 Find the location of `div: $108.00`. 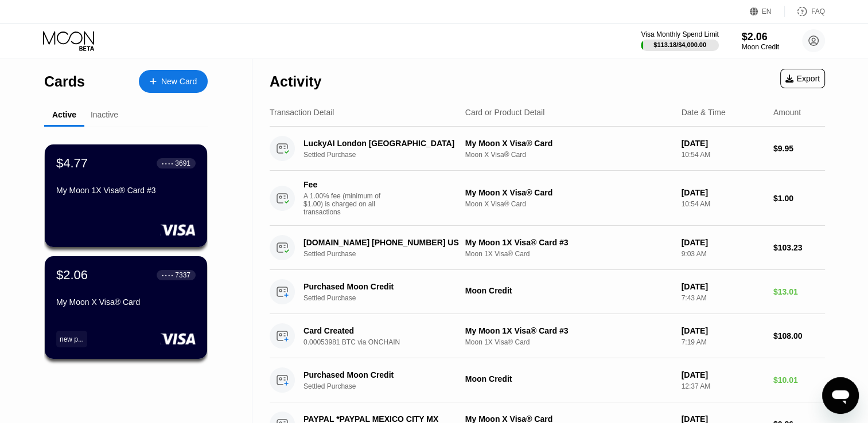

div: $108.00 is located at coordinates (799, 335).